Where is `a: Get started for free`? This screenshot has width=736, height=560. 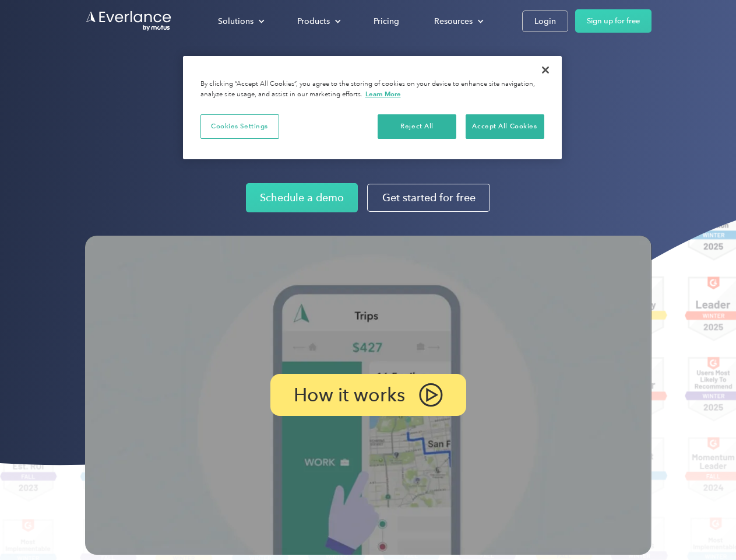
a: Get started for free is located at coordinates (429, 198).